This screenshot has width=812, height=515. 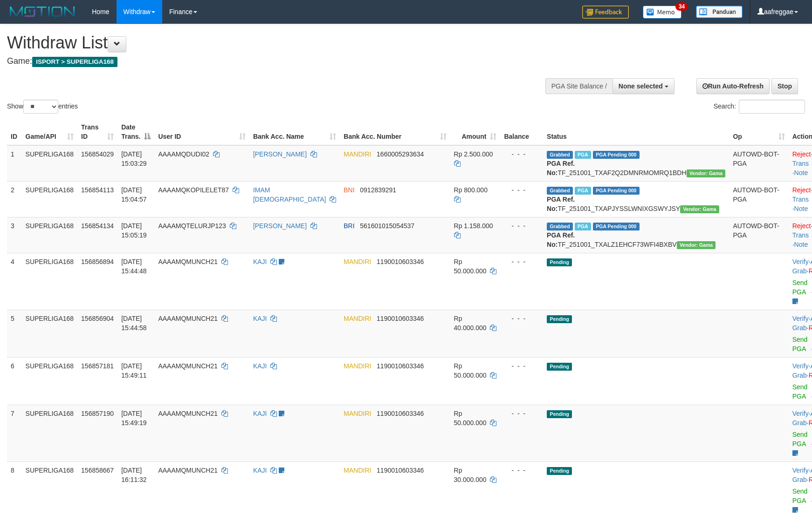 What do you see at coordinates (400, 154) in the screenshot?
I see `span: Copy 1660005293634 to clipboard` at bounding box center [400, 154].